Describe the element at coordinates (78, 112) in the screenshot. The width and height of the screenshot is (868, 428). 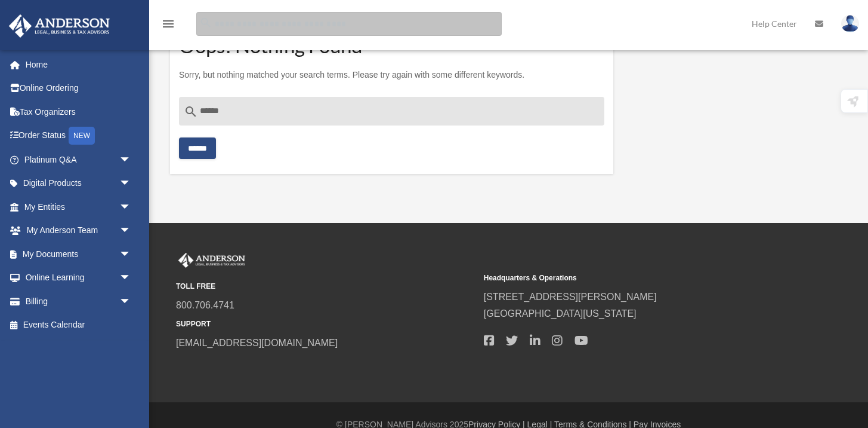
I see `a: Tax Organizers` at that location.